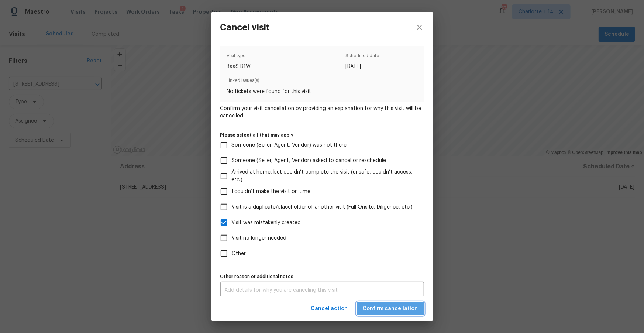  I want to click on span: RaaS D1W, so click(239, 67).